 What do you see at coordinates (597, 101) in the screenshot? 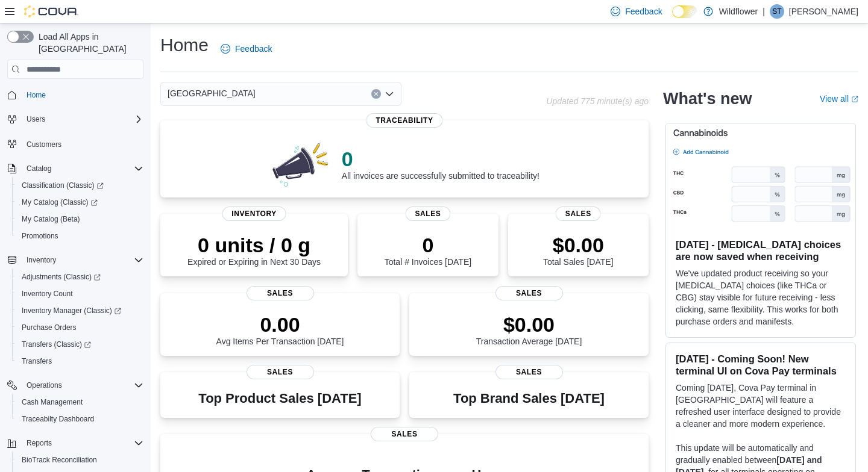
I see `p: Updated 775 minute(s) ago` at bounding box center [597, 101].